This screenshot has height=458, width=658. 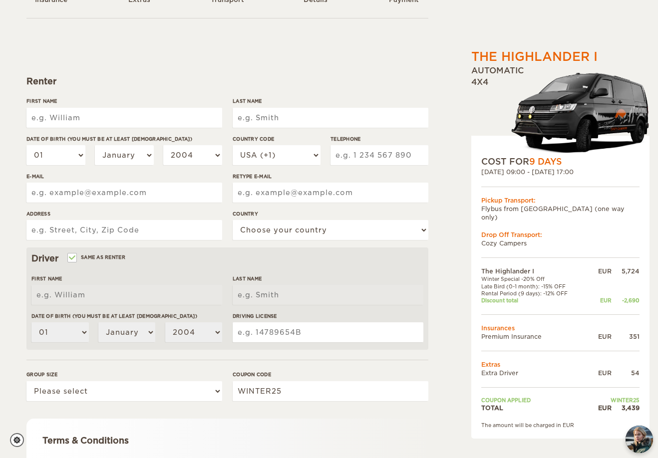 I want to click on a: Cookie settings, so click(x=20, y=440).